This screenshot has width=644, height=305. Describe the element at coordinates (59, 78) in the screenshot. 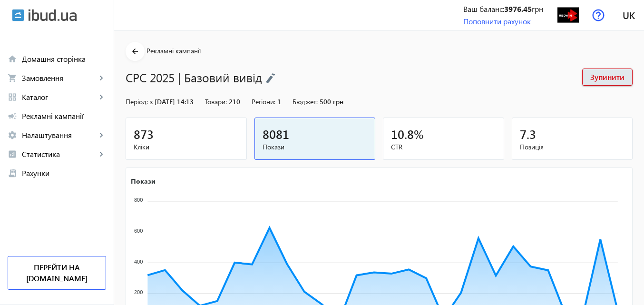

I see `span: Замовлення` at that location.